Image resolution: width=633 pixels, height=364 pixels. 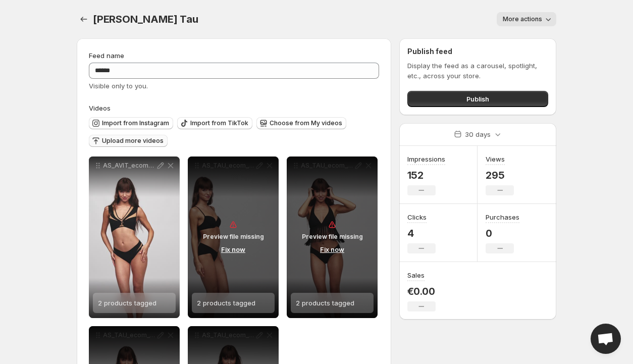 I want to click on button: Settings, so click(x=84, y=19).